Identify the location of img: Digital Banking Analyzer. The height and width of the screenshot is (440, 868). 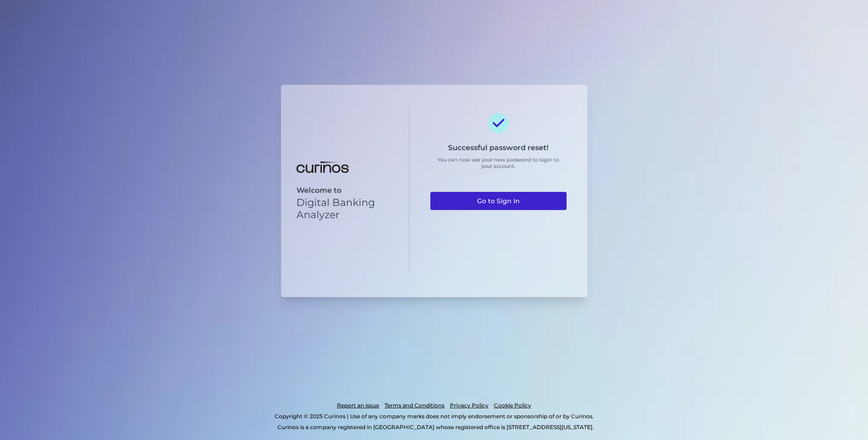
(323, 167).